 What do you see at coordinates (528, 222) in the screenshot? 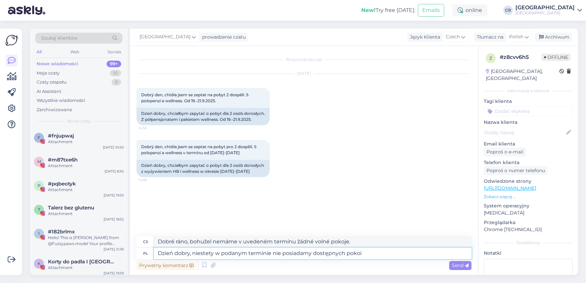
I see `p: Przeglądarka` at bounding box center [528, 222].